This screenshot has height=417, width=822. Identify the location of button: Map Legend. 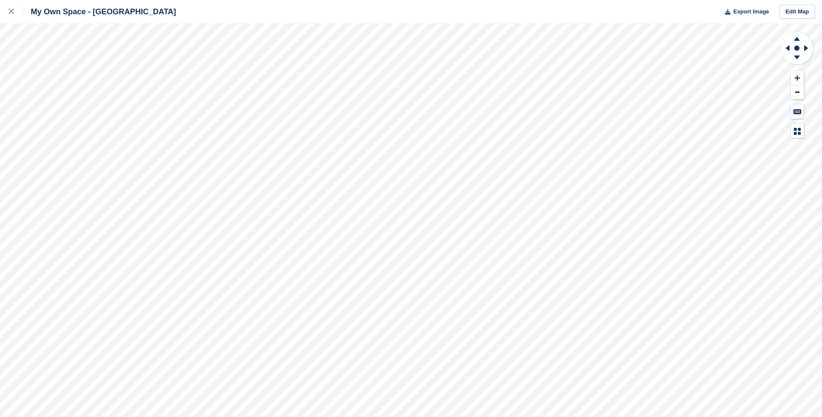
(798, 131).